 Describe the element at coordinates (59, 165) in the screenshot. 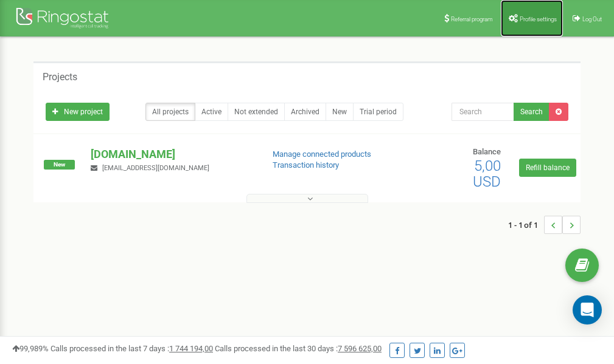

I see `span: New` at that location.